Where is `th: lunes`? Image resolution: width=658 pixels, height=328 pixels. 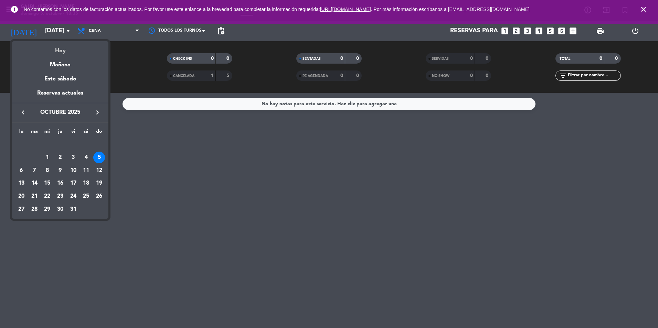
th: lunes is located at coordinates (21, 133).